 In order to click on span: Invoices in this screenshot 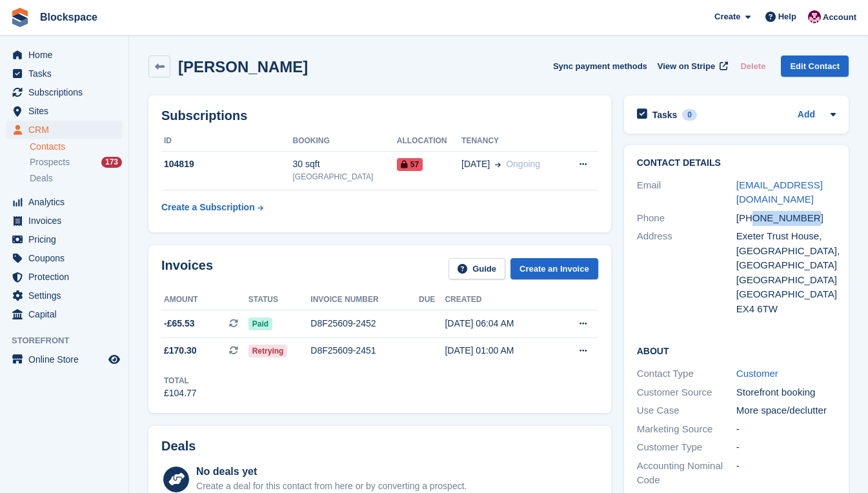, I will do `click(67, 221)`.